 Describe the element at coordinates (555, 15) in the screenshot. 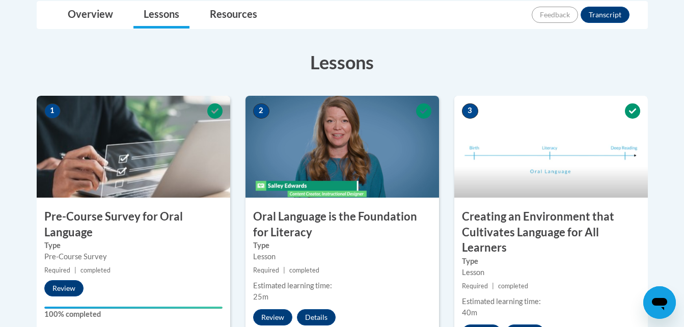

I see `button: Feedback` at that location.